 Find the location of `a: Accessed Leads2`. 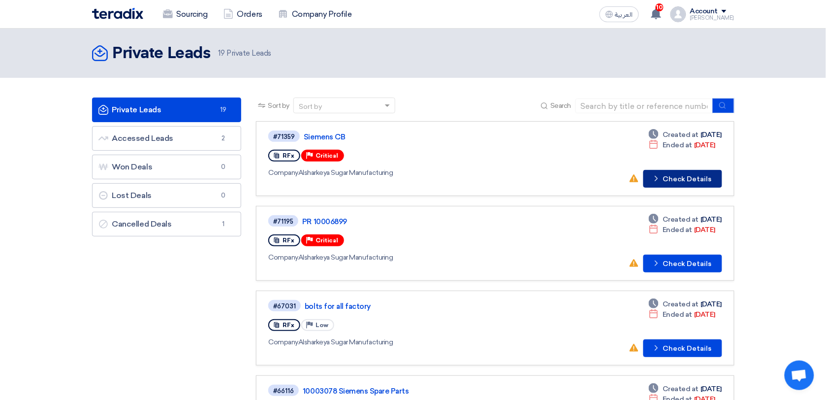

a: Accessed Leads2 is located at coordinates (167, 138).